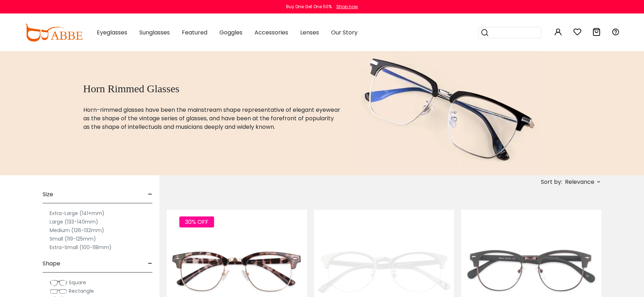 This screenshot has height=297, width=644. Describe the element at coordinates (212, 118) in the screenshot. I see `p: Horn-rimmed glasses have been the mainstream shape representative of elegant eyewear as the shape...` at that location.